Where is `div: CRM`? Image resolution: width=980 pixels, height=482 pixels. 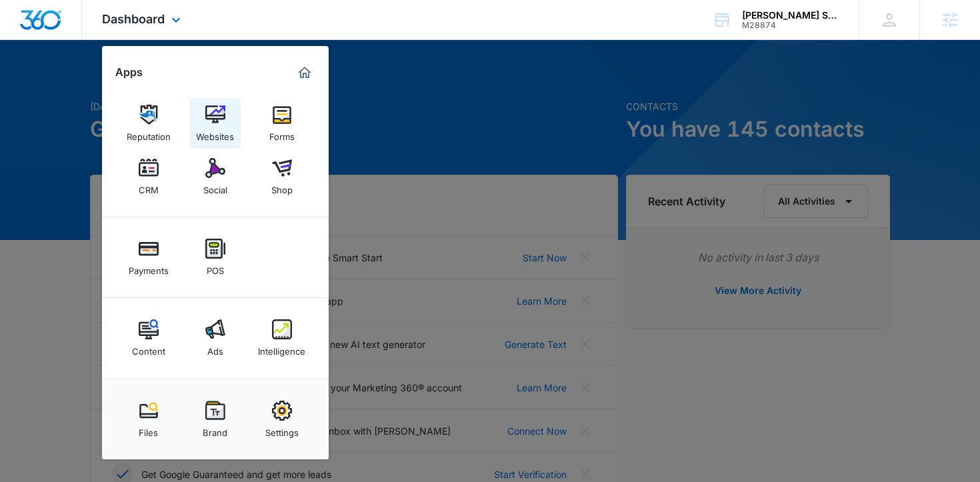 div: CRM is located at coordinates (149, 187).